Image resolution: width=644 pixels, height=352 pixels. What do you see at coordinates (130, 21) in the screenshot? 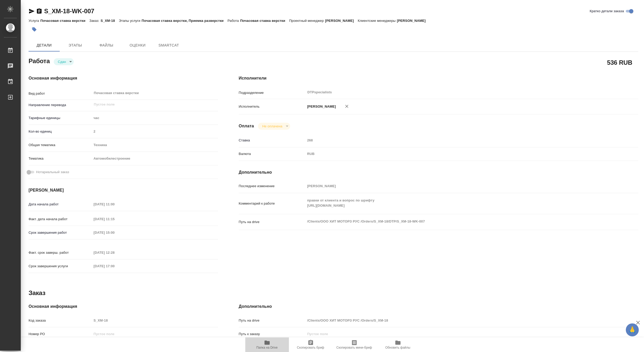
I see `p: Этапы услуги` at bounding box center [130, 21].